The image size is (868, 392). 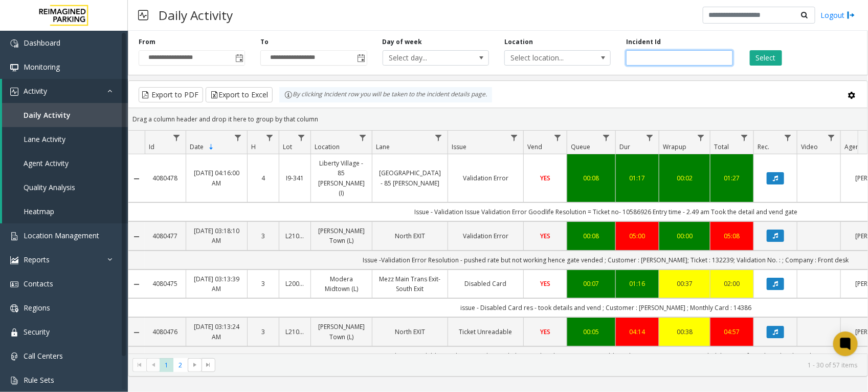 I want to click on div: 04:14, so click(x=637, y=332).